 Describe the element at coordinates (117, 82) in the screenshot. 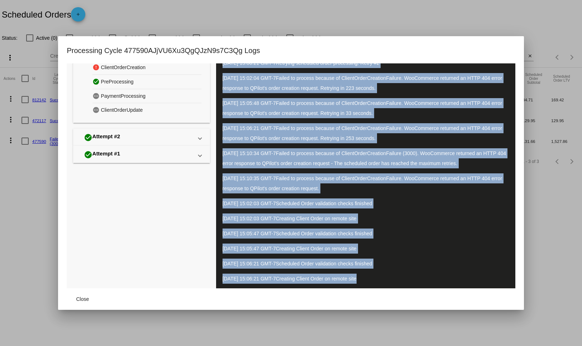

I see `span: PreProcessing` at that location.